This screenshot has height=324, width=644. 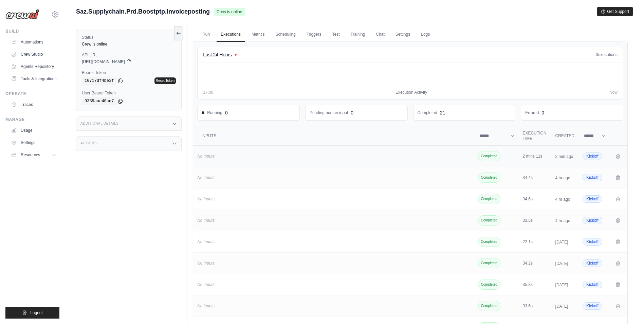 What do you see at coordinates (428, 113) in the screenshot?
I see `dd: Completed` at bounding box center [428, 113].